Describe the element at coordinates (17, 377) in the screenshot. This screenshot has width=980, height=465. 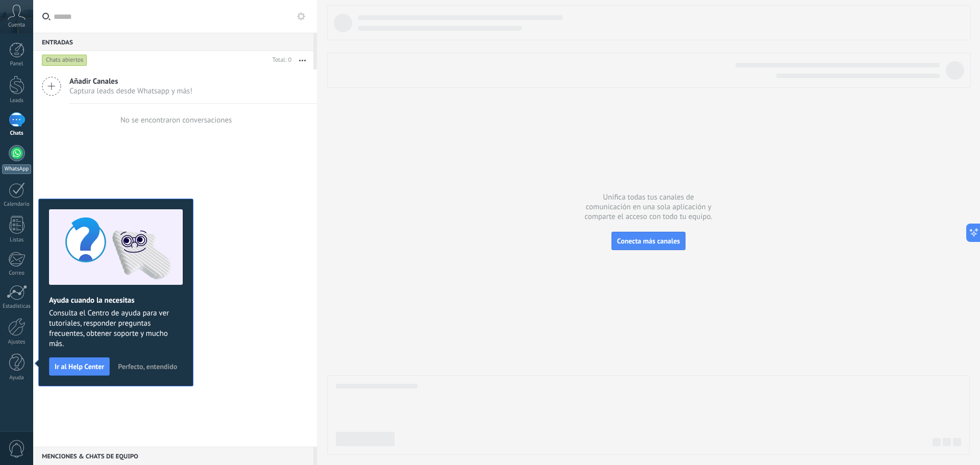
I see `div: Ayuda` at that location.